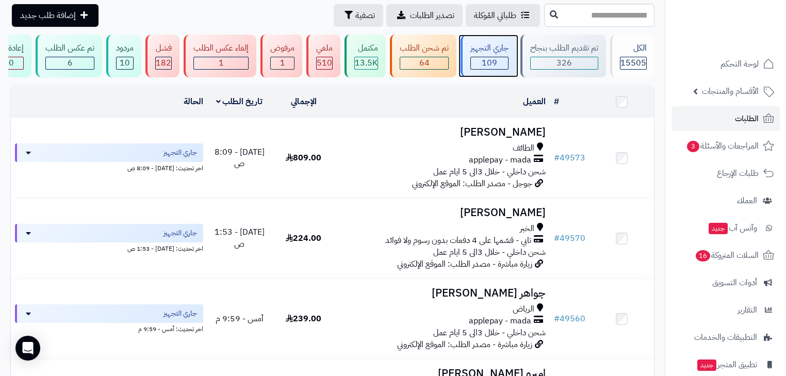 The image size is (786, 376). Describe the element at coordinates (163, 63) in the screenshot. I see `span: 182` at that location.